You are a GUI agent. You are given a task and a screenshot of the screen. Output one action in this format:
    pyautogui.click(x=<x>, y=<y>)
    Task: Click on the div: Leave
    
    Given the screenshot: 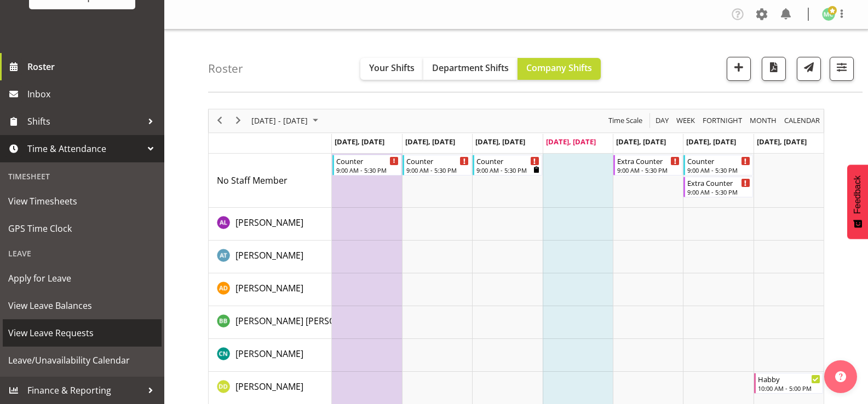 What is the action you would take?
    pyautogui.click(x=82, y=253)
    